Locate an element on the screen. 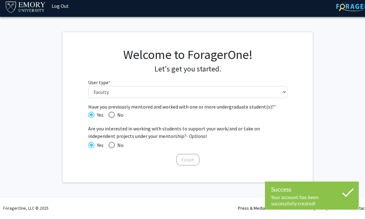 The height and width of the screenshot is (219, 365). div: ForagerOne, LLC © 2025 is located at coordinates (26, 208).